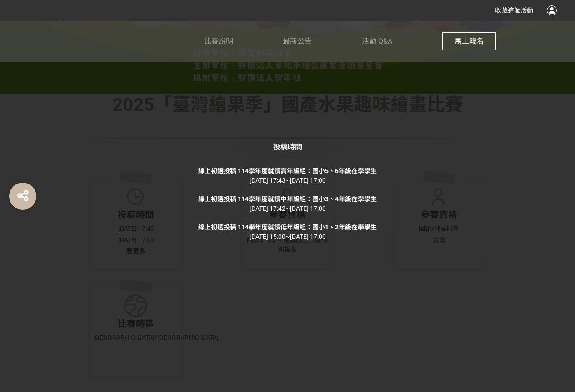 This screenshot has width=575, height=392. What do you see at coordinates (297, 41) in the screenshot?
I see `a: 最新公告` at bounding box center [297, 41].